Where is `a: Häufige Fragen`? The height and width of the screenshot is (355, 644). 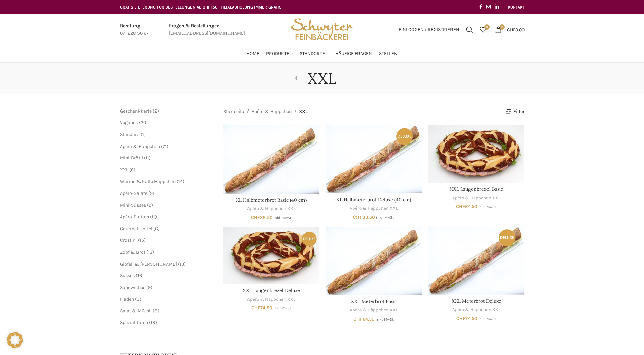
a: Häufige Fragen is located at coordinates (354, 54).